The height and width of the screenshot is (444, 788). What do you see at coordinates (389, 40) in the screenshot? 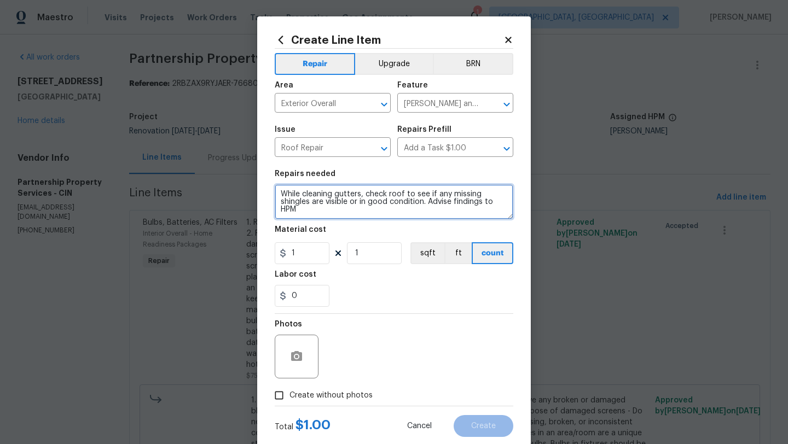
I see `h2: Create Line Item` at bounding box center [389, 40].